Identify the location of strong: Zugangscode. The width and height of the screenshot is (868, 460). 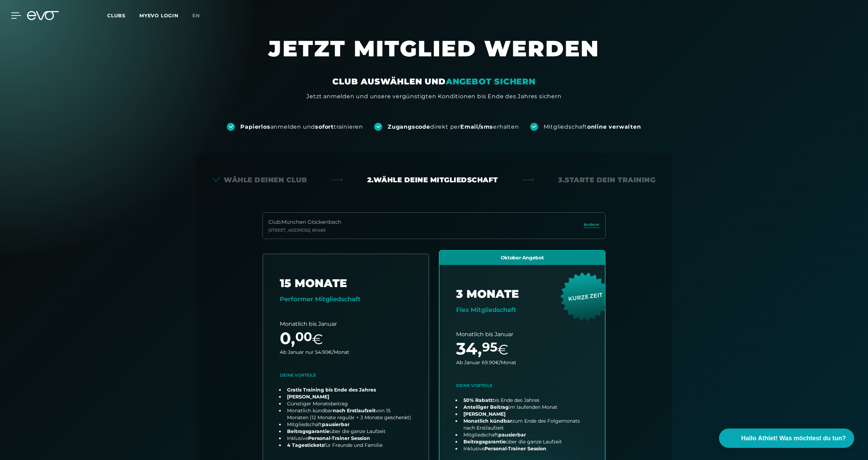
(409, 126).